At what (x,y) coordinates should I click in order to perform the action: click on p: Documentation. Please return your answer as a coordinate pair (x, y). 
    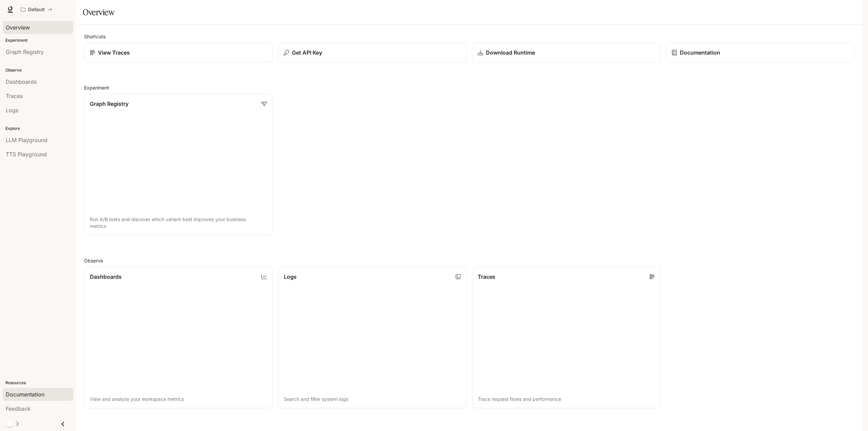
    Looking at the image, I should click on (699, 52).